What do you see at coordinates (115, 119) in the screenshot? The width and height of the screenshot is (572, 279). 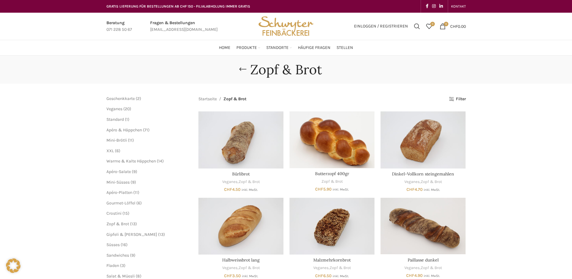 I see `a: Standard` at bounding box center [115, 119].